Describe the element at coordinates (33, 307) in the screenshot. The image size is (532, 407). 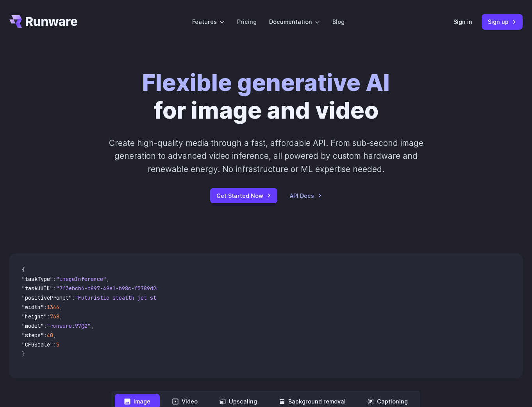
I see `span: "width"` at that location.